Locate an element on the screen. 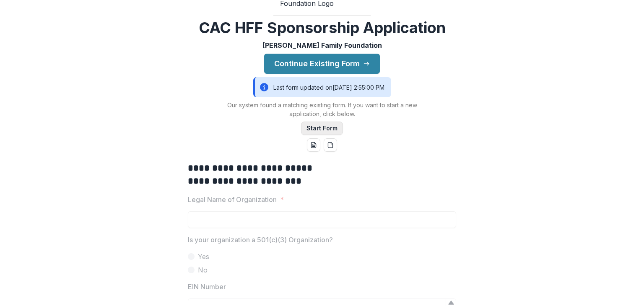  p: EIN Number is located at coordinates (206, 287).